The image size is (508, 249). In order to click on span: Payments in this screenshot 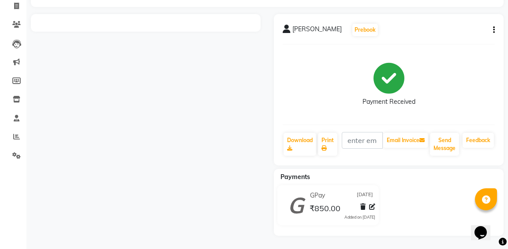, I will do `click(295, 177)`.